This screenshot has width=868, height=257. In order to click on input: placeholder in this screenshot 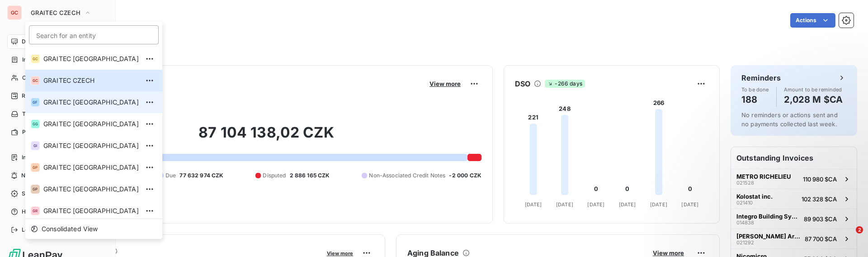, I will do `click(94, 35)`.